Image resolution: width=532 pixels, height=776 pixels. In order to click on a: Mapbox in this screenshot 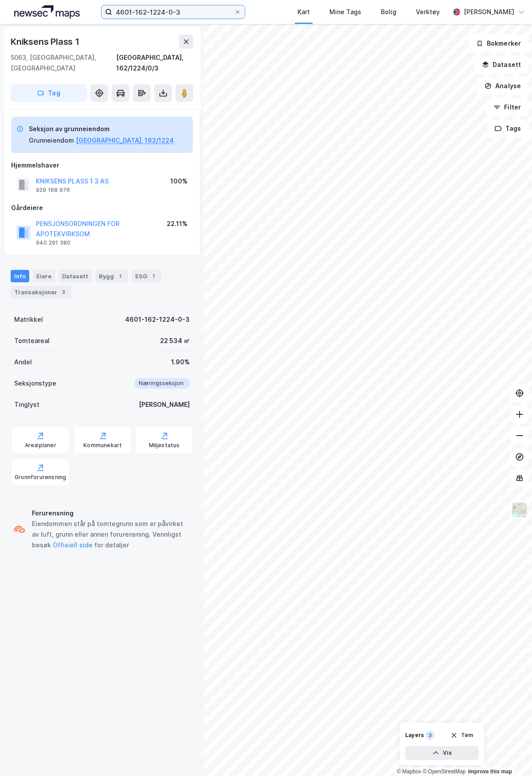, I will do `click(409, 771)`.